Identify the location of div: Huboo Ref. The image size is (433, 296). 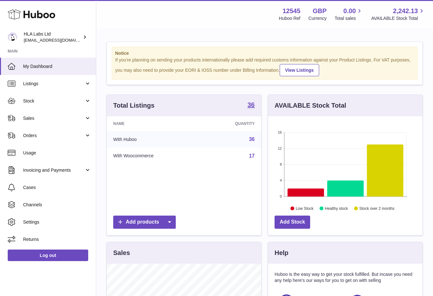
(290, 18).